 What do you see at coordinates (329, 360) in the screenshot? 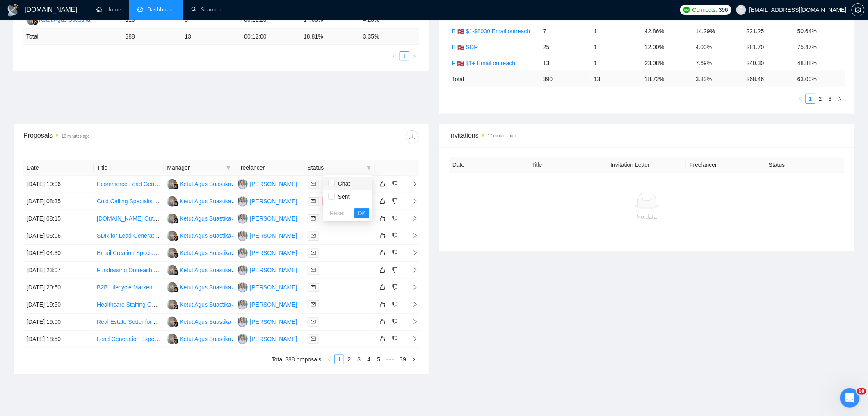
I see `span: left` at bounding box center [329, 360].